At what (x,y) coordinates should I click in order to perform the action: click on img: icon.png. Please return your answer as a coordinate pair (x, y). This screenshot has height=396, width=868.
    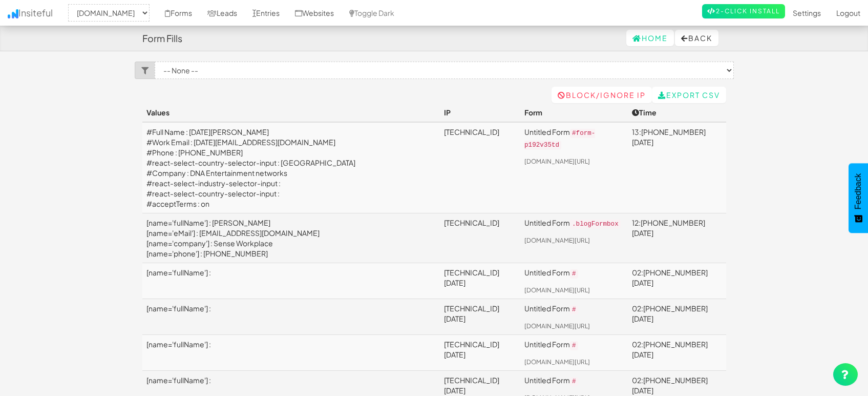
    Looking at the image, I should click on (12, 13).